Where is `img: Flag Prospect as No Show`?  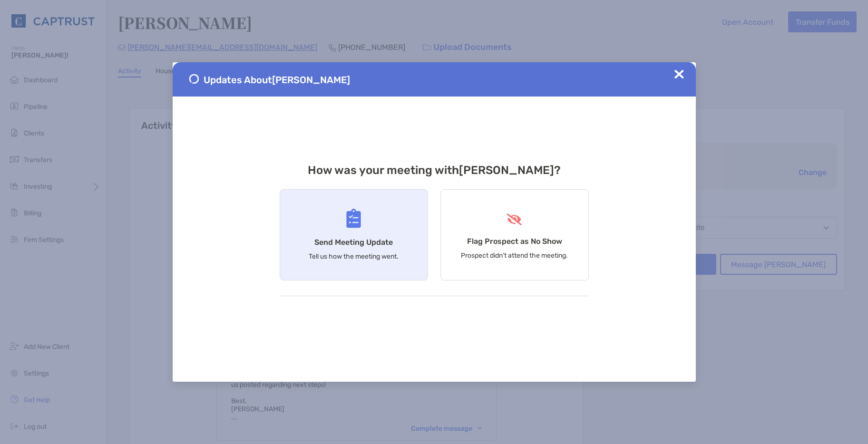 img: Flag Prospect as No Show is located at coordinates (514, 219).